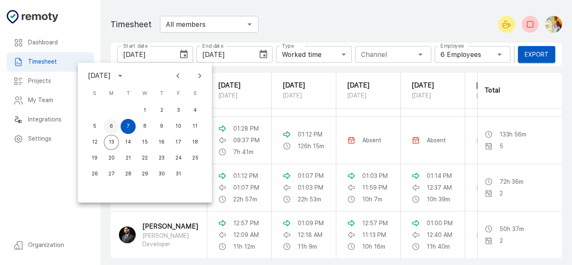  What do you see at coordinates (438, 247) in the screenshot?
I see `p: 11h 40m` at bounding box center [438, 247].